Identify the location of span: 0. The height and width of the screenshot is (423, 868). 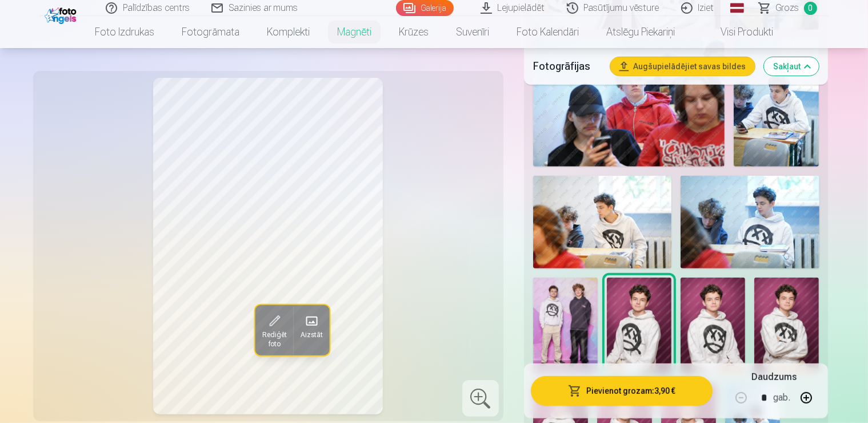
(811, 8).